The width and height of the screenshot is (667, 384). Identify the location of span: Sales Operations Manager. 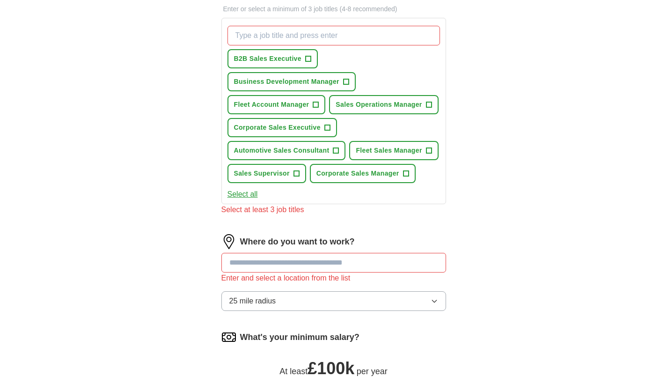
(379, 104).